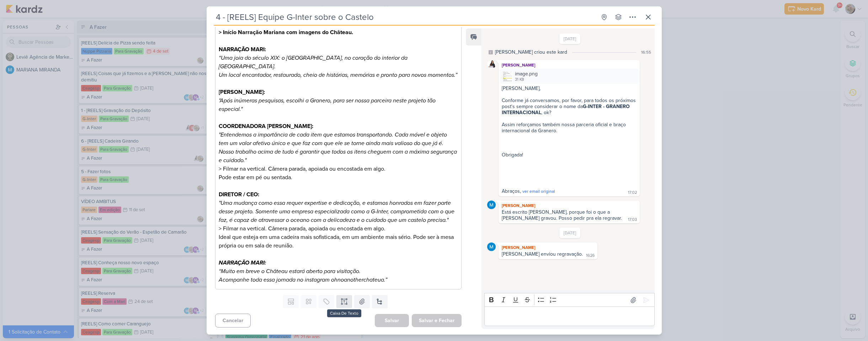 This screenshot has width=868, height=341. Describe the element at coordinates (405, 17) in the screenshot. I see `input: Kard Sem Título` at that location.